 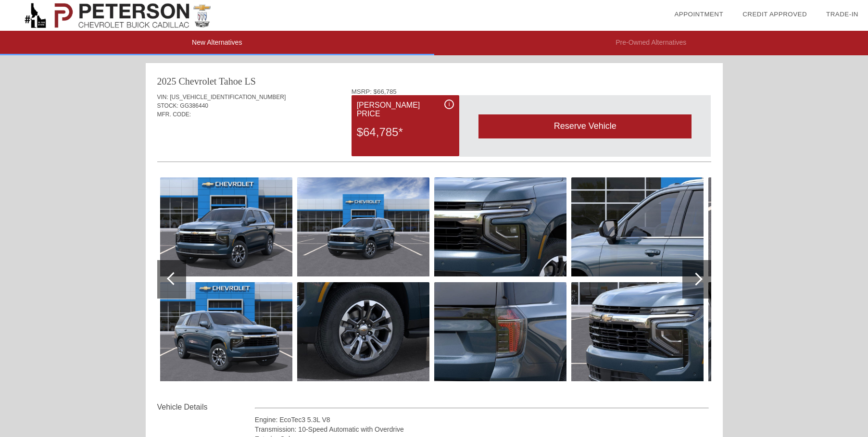 What do you see at coordinates (363, 332) in the screenshot?
I see `img: 52541348f9f2b357156ce4dfc11f375ax.jpg` at bounding box center [363, 332].